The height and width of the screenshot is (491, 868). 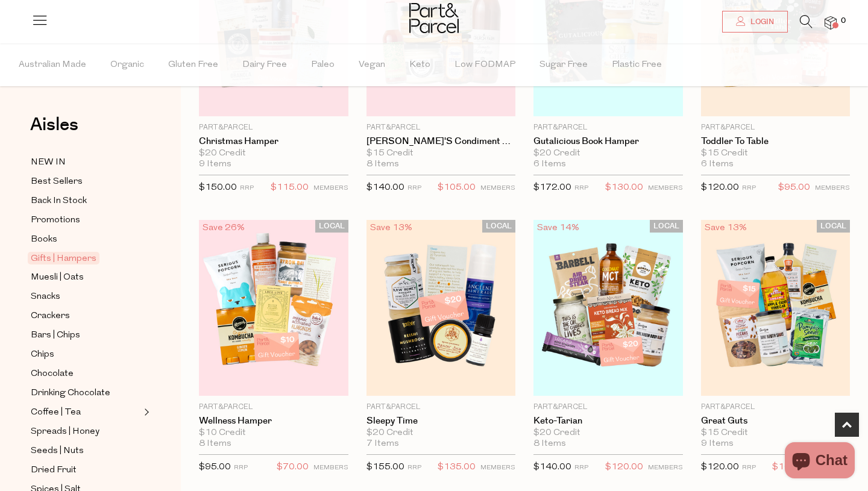 What do you see at coordinates (55, 125) in the screenshot?
I see `span: Aisles` at bounding box center [55, 125].